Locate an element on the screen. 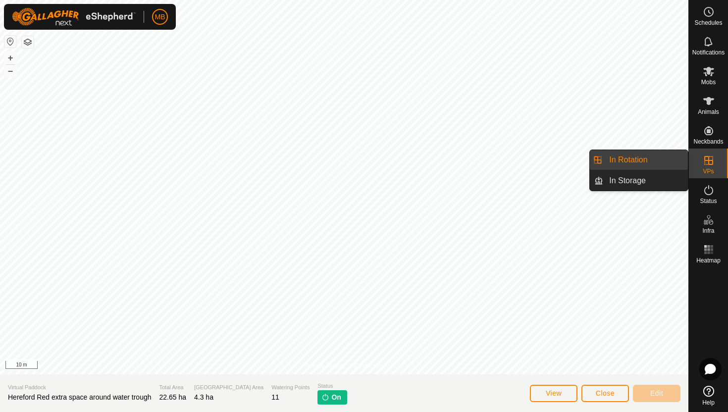 Image resolution: width=728 pixels, height=412 pixels. img: Gallagher Logo is located at coordinates (74, 17).